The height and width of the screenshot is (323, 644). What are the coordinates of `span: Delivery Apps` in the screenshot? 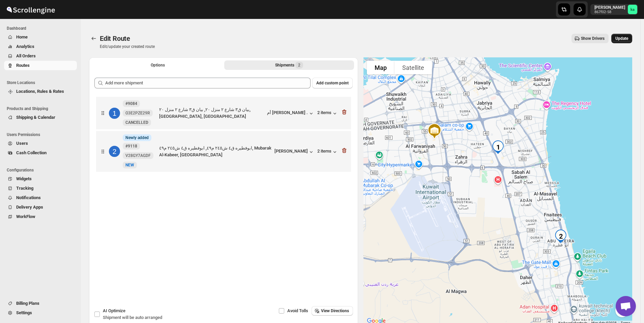 It's located at (30, 207).